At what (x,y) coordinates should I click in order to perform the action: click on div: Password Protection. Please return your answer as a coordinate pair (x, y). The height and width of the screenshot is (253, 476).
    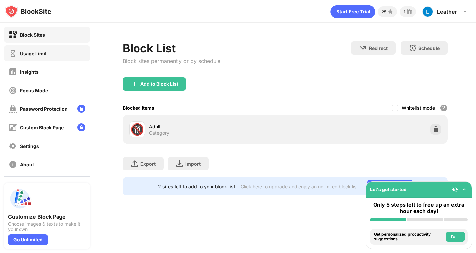
    Looking at the image, I should click on (44, 109).